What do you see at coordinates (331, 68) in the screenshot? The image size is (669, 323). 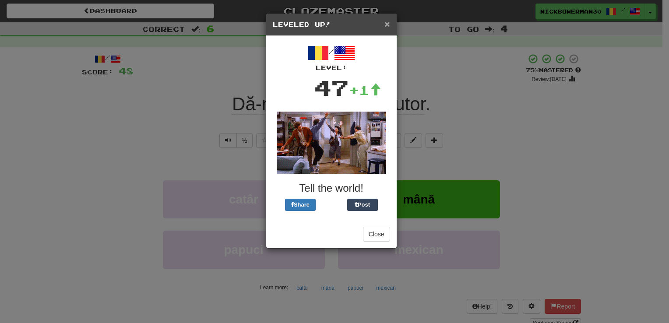 I see `div: Level:` at bounding box center [331, 68].